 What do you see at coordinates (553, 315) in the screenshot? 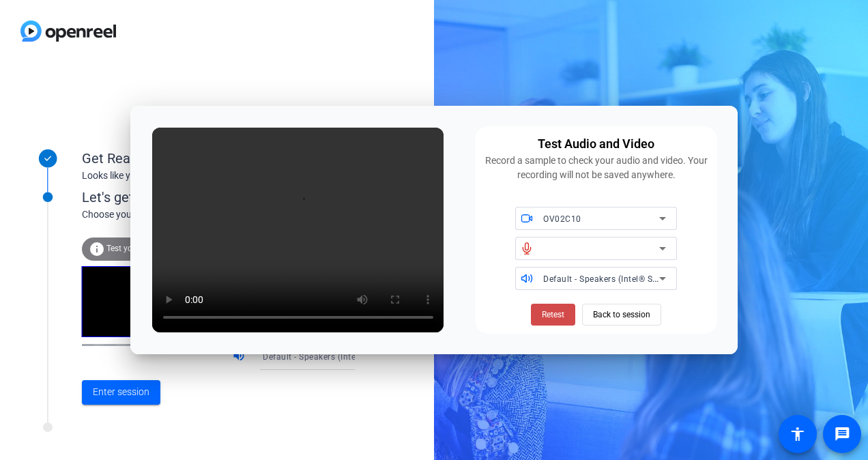
I see `span: Retest` at bounding box center [553, 315].